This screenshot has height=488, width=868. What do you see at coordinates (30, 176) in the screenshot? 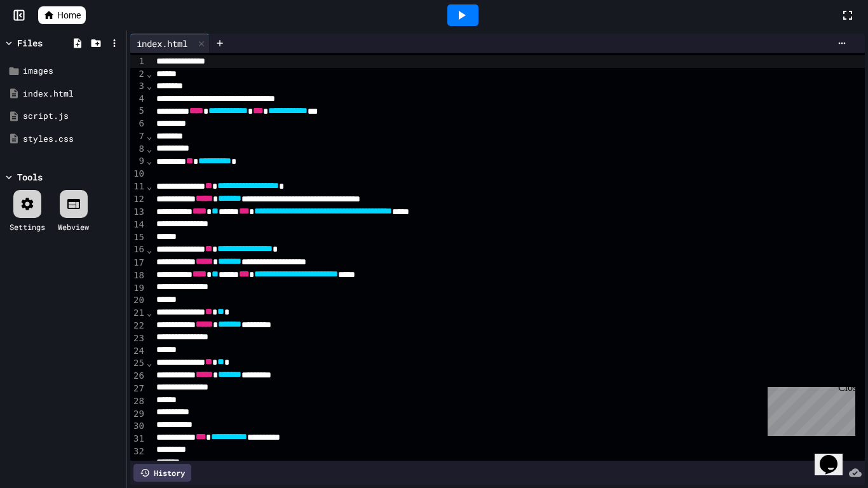
I see `div: Tools` at bounding box center [30, 176].